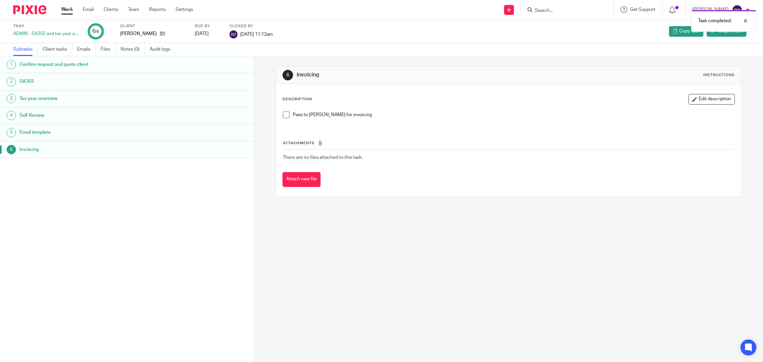 This screenshot has height=362, width=763. I want to click on button: Attach new file, so click(301, 179).